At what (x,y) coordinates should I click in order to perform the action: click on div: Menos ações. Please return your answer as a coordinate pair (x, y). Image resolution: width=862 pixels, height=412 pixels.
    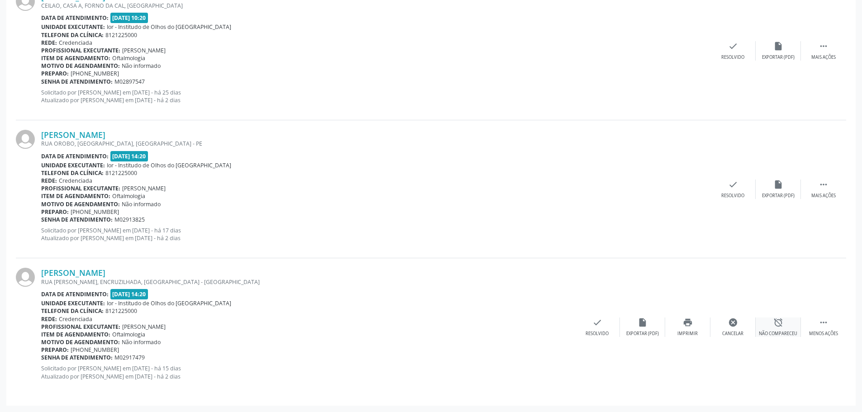
    Looking at the image, I should click on (824, 334).